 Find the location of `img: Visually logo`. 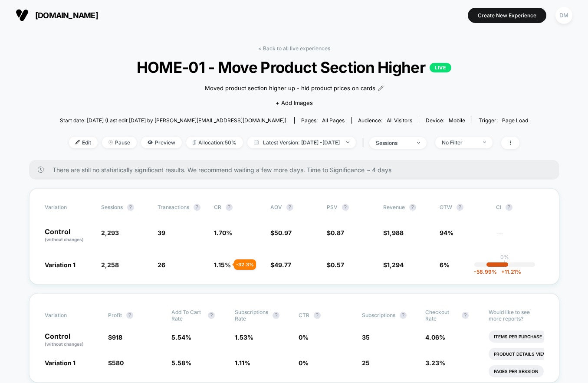

img: Visually logo is located at coordinates (22, 15).